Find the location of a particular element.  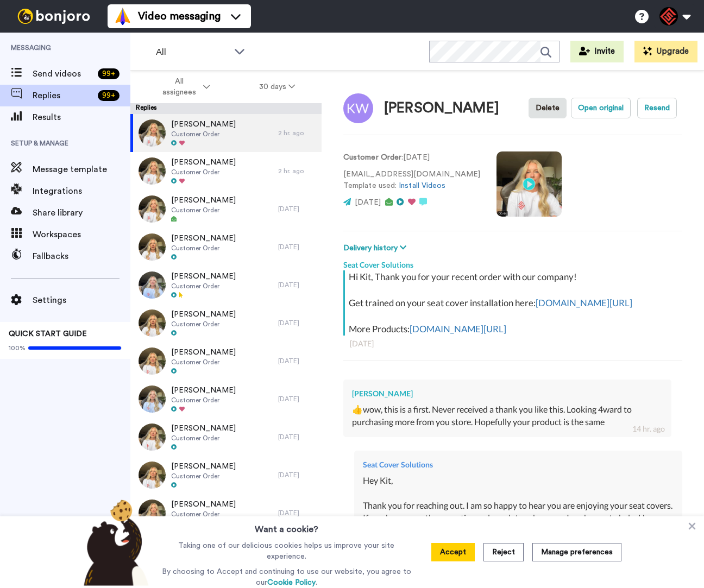

span: Settings is located at coordinates (81, 301).